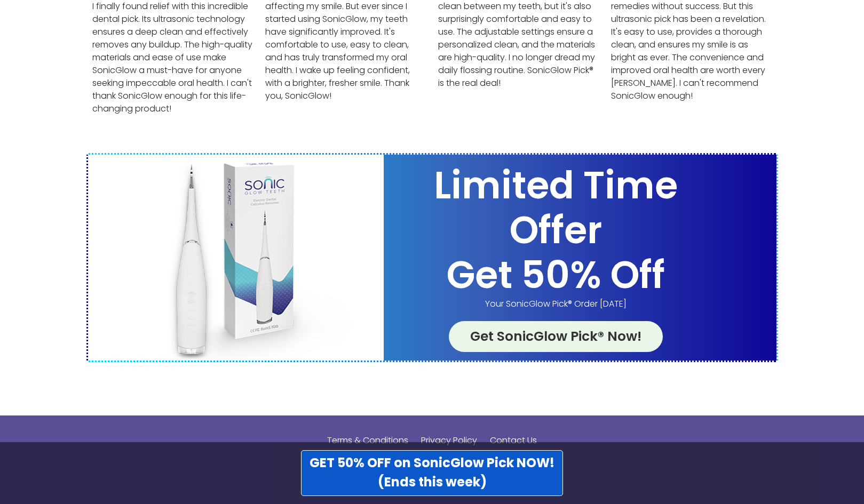 This screenshot has width=864, height=504. I want to click on a: Terms & Conditions, so click(368, 443).